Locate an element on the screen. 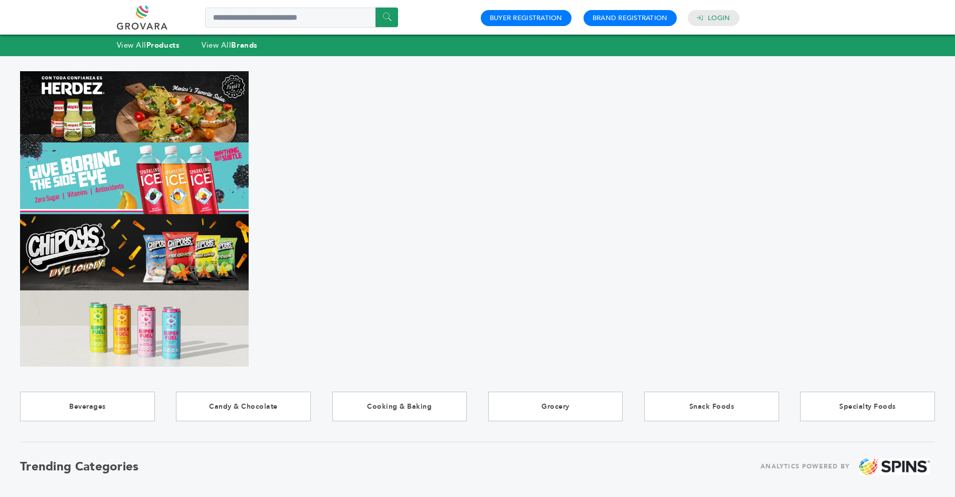 The width and height of the screenshot is (955, 497). a: View AllBrands is located at coordinates (230, 45).